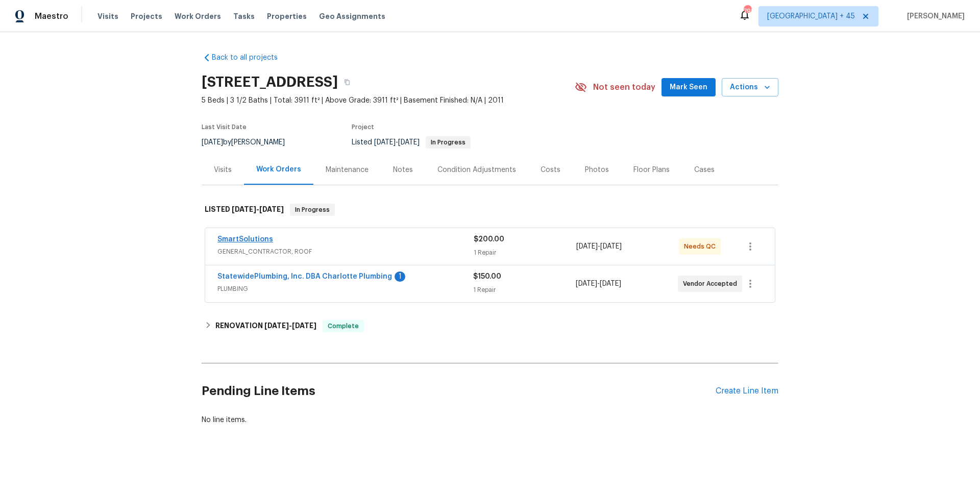 The width and height of the screenshot is (980, 494). I want to click on span: Project, so click(363, 127).